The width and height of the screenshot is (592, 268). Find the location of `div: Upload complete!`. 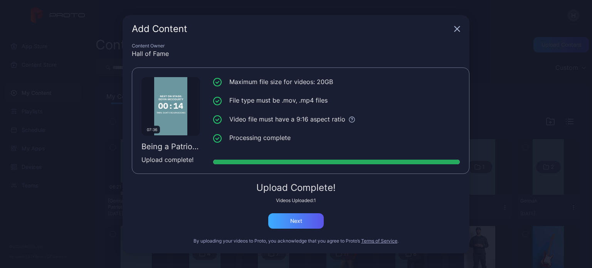

div: Upload complete! is located at coordinates (171, 159).